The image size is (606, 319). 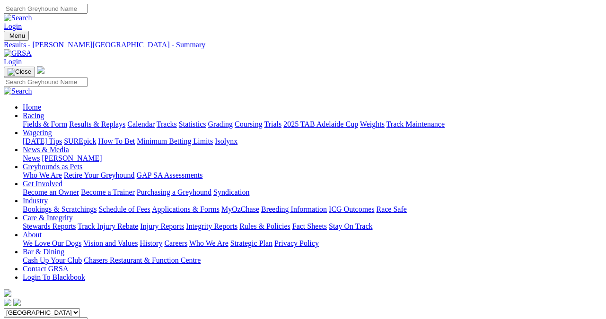 I want to click on a: Industry, so click(x=35, y=200).